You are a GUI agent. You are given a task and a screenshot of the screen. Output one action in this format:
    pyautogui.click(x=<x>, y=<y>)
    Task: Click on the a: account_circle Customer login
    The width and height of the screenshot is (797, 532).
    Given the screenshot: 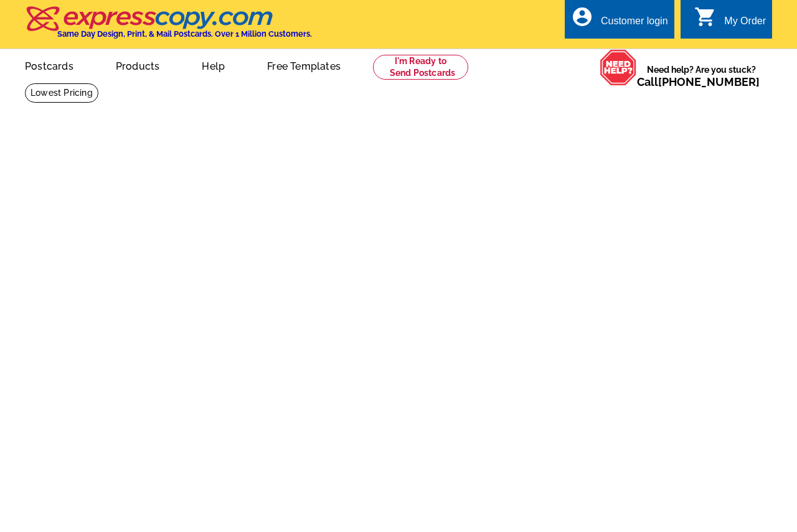 What is the action you would take?
    pyautogui.click(x=619, y=22)
    